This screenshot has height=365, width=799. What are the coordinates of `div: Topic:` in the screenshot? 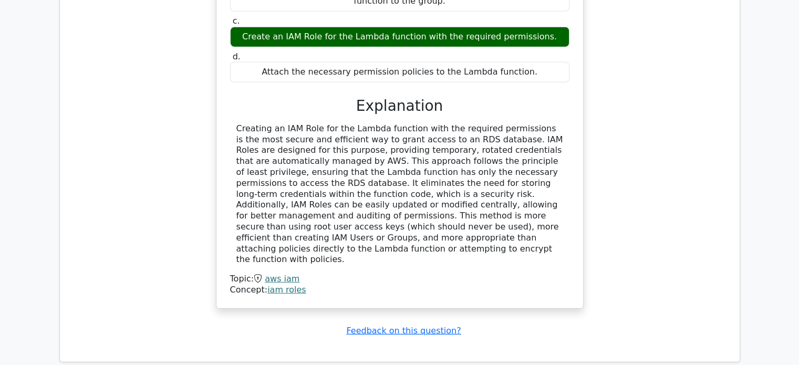 It's located at (400, 279).